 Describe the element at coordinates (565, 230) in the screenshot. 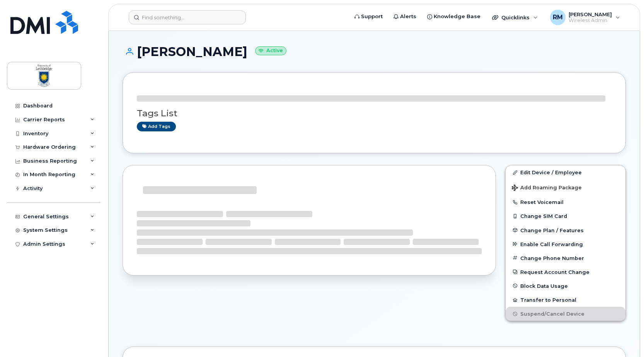

I see `button: Change Plan / Features` at that location.